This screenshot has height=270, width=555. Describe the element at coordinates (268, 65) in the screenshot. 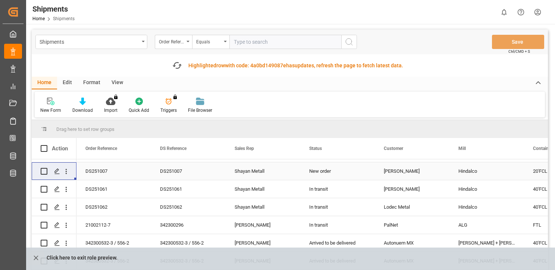

I see `span: 4a0bd149087e` at that location.